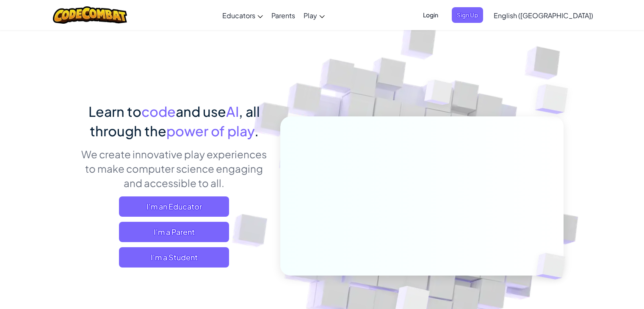 This screenshot has width=644, height=309. I want to click on img: CodeCombat logo, so click(90, 15).